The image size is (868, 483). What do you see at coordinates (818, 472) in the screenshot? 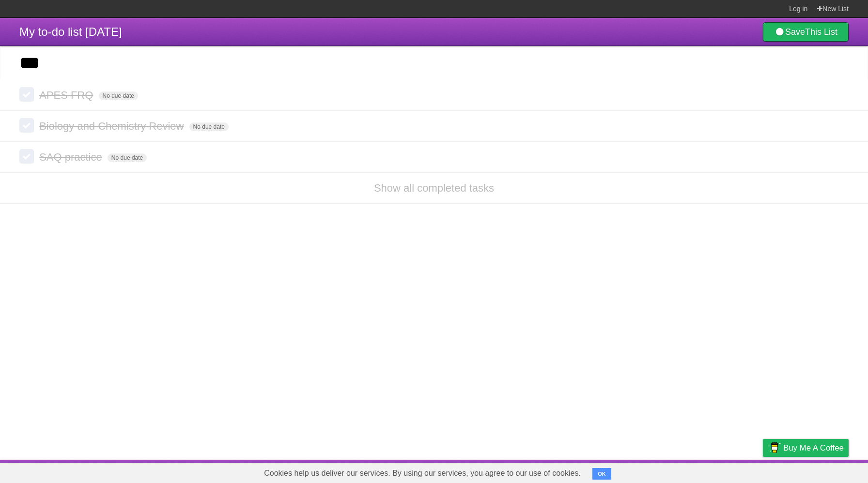
I see `a: Suggest a feature` at bounding box center [818, 472].